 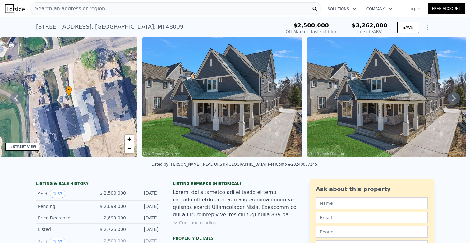 I want to click on button: Company, so click(x=379, y=9).